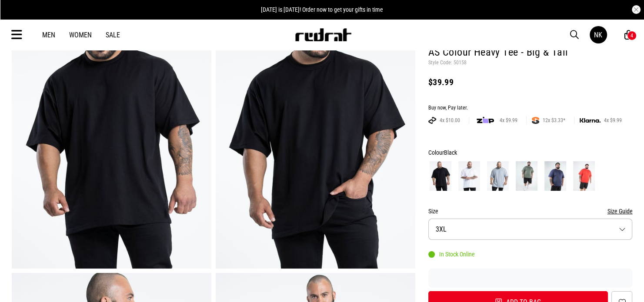 The height and width of the screenshot is (302, 644). I want to click on span: 4x $10.00, so click(450, 120).